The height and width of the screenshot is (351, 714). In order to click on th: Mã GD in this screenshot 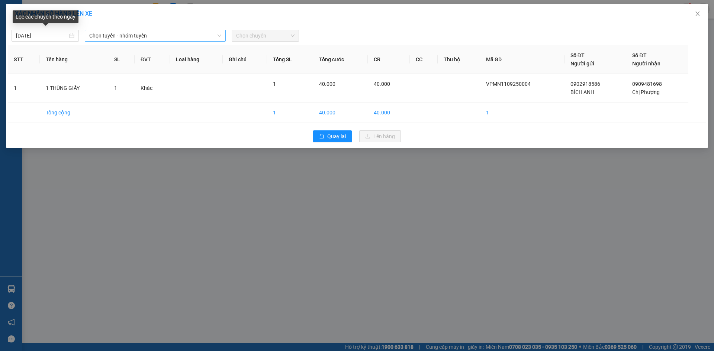, I will do `click(522, 59)`.